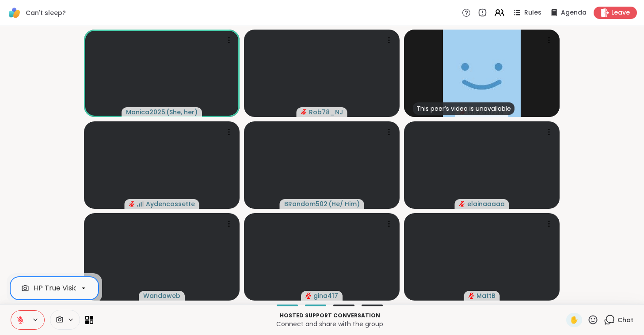 Image resolution: width=644 pixels, height=335 pixels. I want to click on span: Agenda, so click(574, 13).